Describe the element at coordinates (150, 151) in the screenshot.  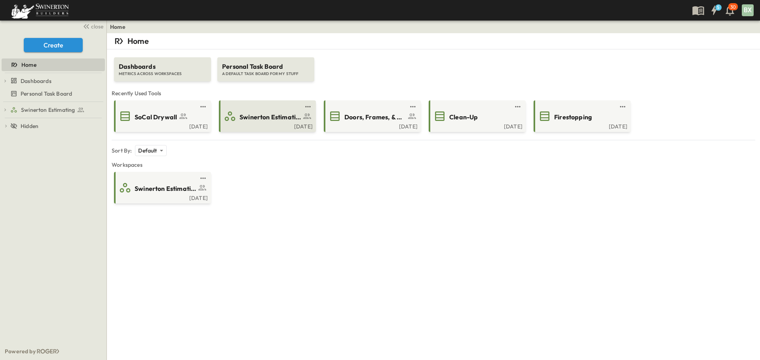
I see `div: Default` at that location.